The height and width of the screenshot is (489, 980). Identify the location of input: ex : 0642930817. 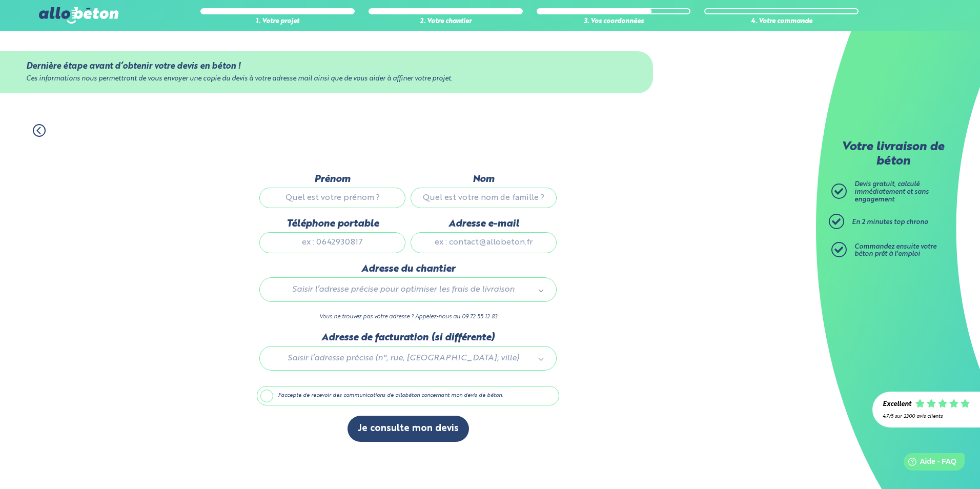
(332, 242).